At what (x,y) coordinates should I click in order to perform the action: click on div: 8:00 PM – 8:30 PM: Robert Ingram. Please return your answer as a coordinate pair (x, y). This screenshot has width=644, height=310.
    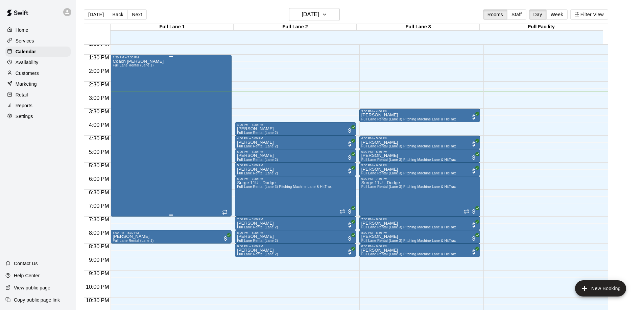
    Looking at the image, I should click on (420, 237).